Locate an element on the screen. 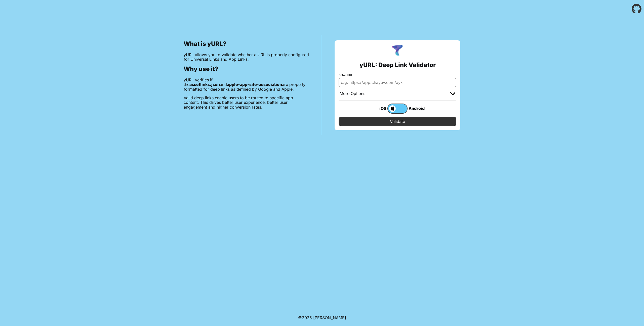  div: More Options is located at coordinates (352, 94).